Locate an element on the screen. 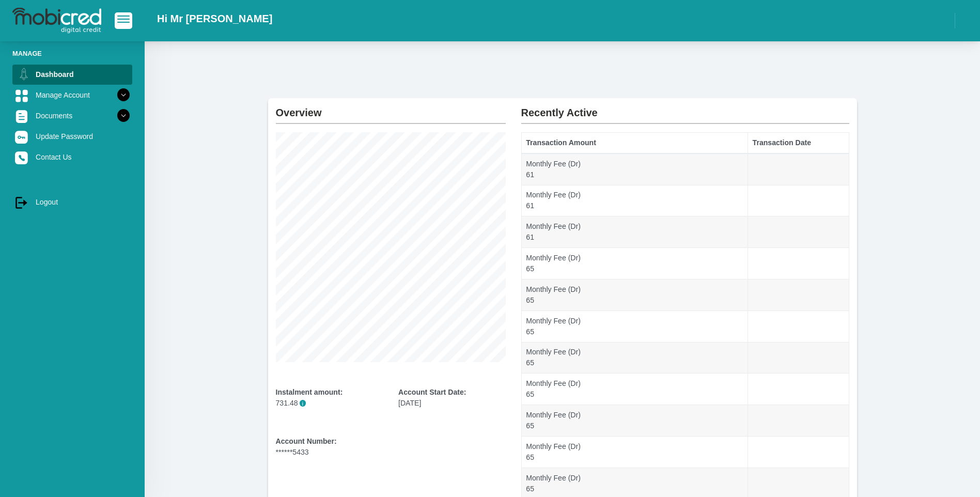 This screenshot has height=497, width=980. a: Contact Us is located at coordinates (72, 157).